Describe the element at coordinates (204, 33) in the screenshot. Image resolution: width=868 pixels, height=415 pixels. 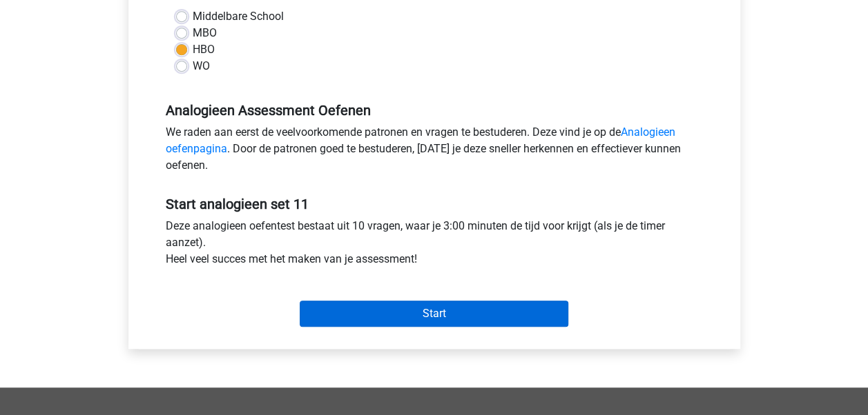
I see `label: MBO` at that location.